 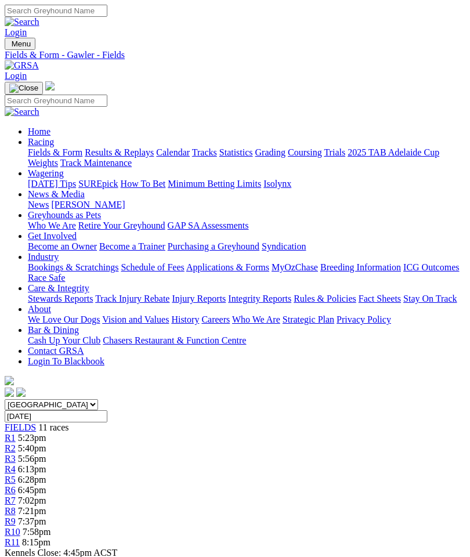 I want to click on span: 5:23pm, so click(x=32, y=438).